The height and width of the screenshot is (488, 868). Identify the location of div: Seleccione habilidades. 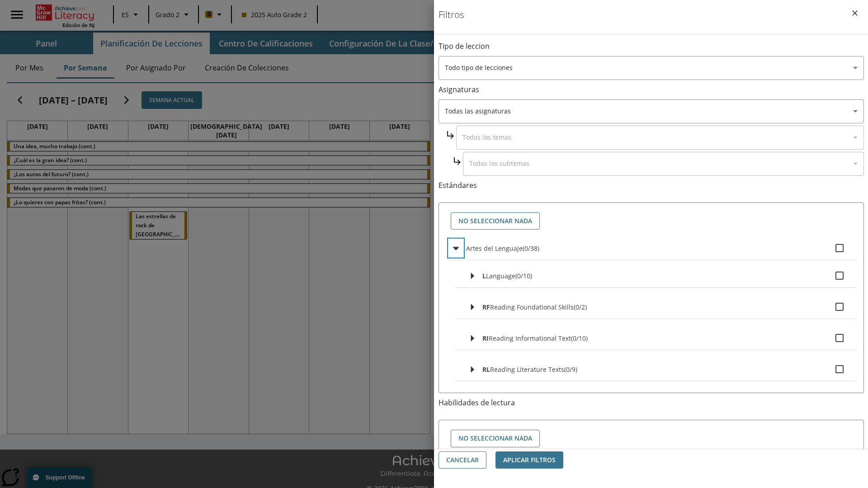
(651, 438).